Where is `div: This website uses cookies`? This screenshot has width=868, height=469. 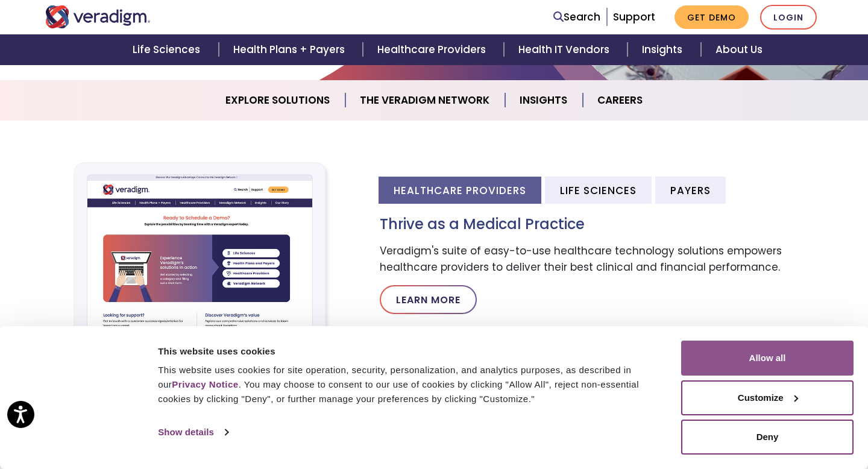 div: This website uses cookies is located at coordinates (412, 351).